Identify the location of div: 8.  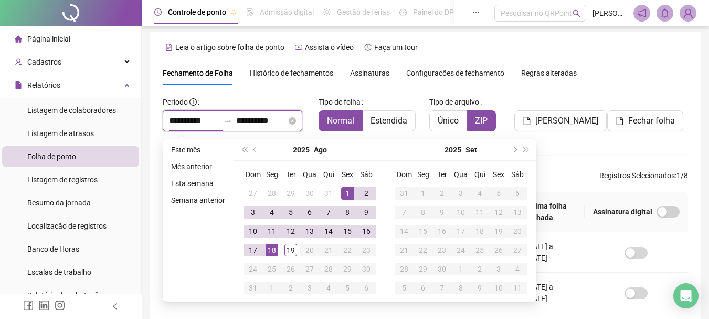
(423, 212).